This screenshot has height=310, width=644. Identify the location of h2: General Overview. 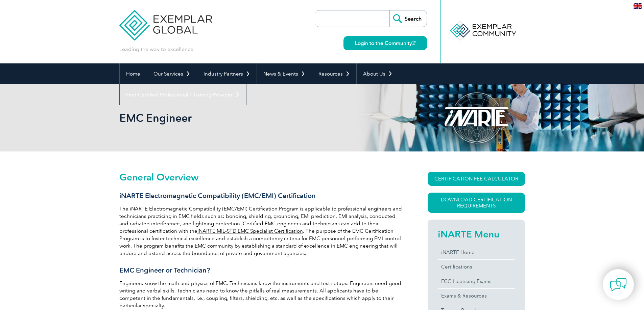
(261, 177).